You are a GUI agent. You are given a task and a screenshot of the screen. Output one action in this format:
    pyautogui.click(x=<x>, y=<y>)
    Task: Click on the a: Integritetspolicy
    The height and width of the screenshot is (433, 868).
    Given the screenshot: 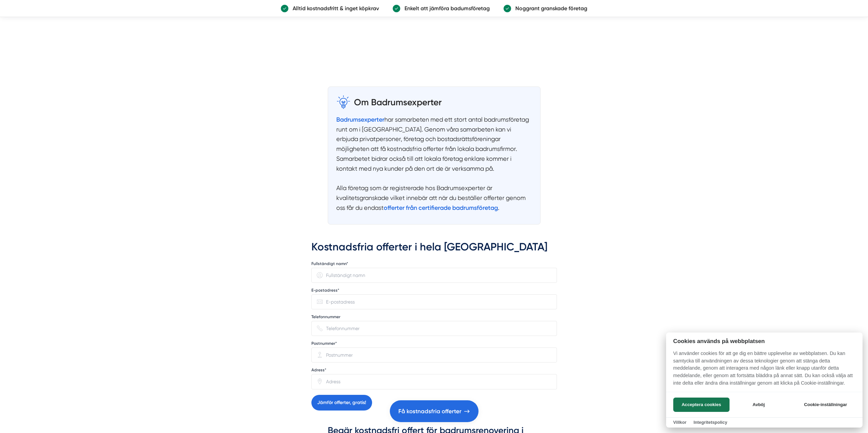 What is the action you would take?
    pyautogui.click(x=710, y=423)
    